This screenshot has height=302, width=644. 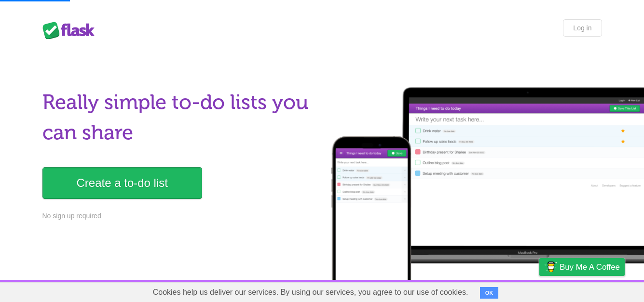 What do you see at coordinates (582, 28) in the screenshot?
I see `a: Log in` at bounding box center [582, 28].